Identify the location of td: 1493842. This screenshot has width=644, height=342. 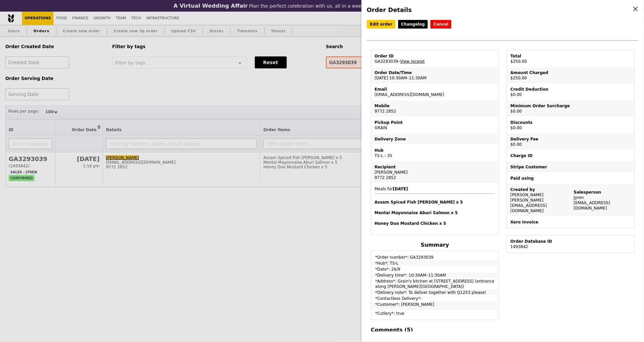
(571, 244).